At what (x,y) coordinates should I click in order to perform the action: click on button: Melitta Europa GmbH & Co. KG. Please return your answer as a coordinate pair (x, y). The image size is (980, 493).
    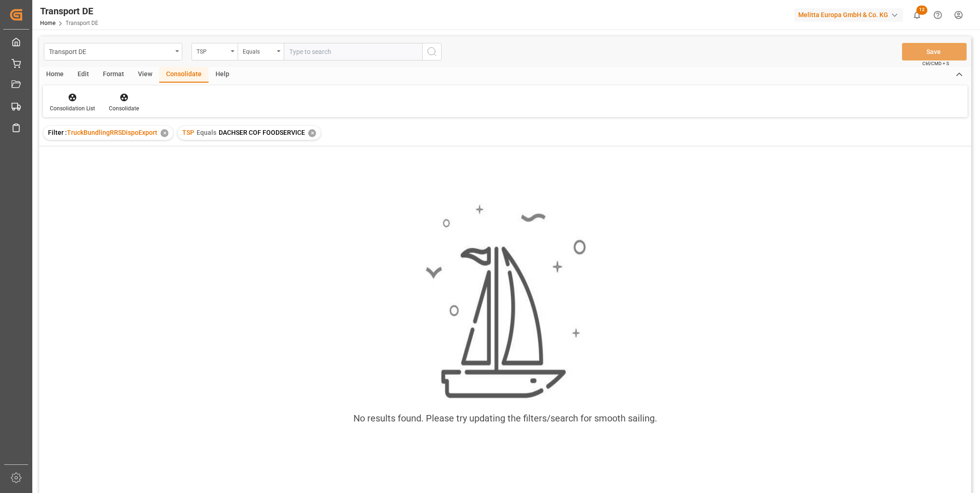
    Looking at the image, I should click on (851, 15).